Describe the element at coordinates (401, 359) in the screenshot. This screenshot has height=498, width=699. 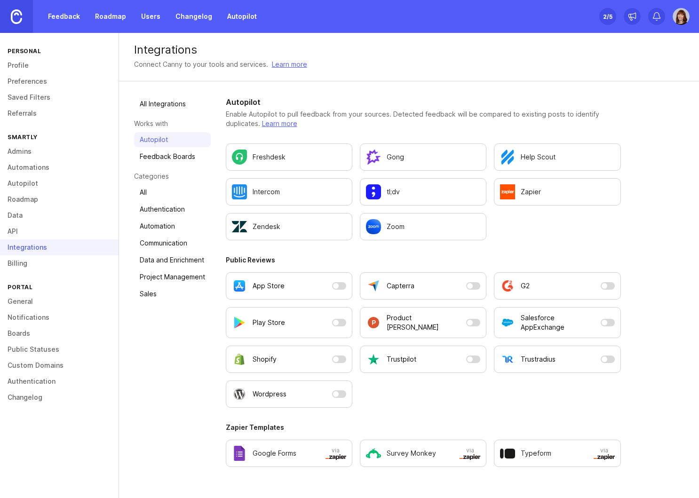
I see `p: Trustpilot` at that location.